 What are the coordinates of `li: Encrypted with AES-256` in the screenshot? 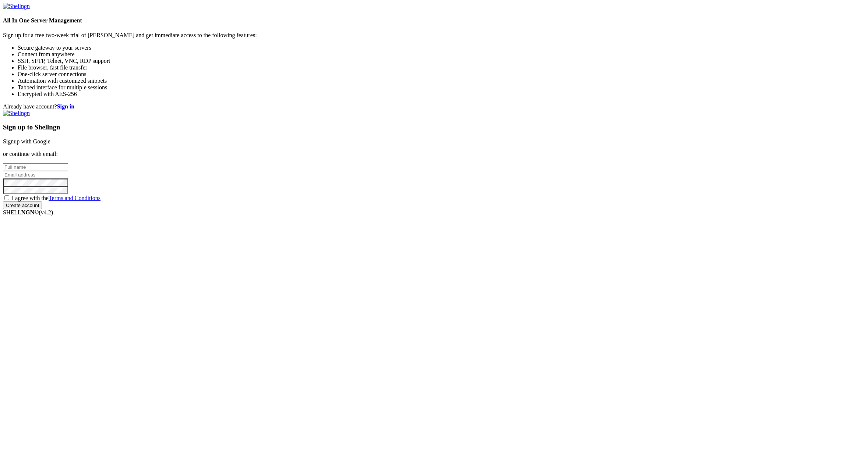 It's located at (441, 94).